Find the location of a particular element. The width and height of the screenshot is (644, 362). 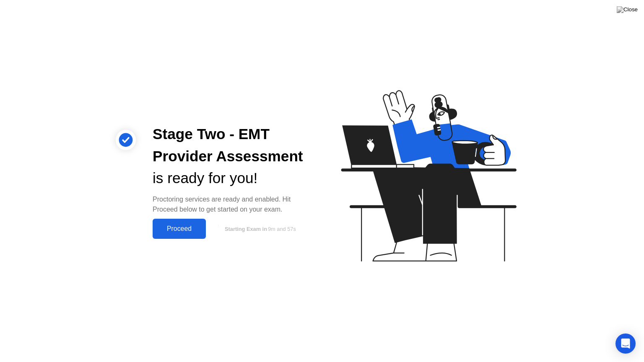

div: Proctoring services are ready and enabled. Hit Proceed below to get started on your exam. is located at coordinates (231, 204).